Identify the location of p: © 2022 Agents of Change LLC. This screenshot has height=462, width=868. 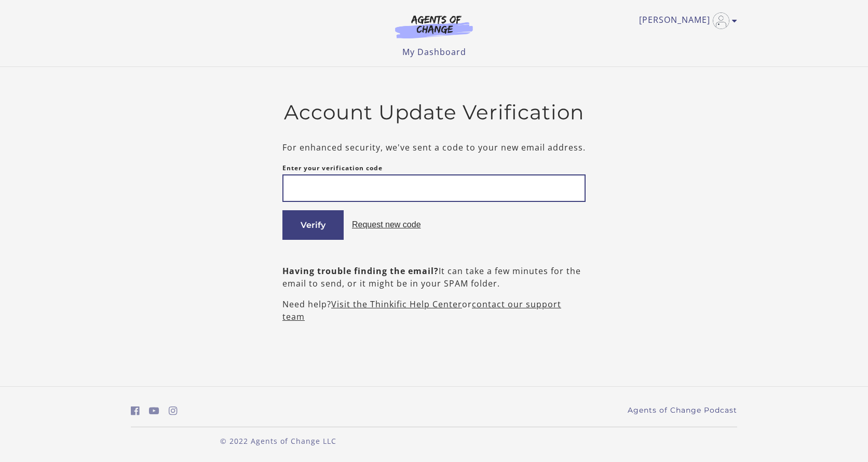
(278, 441).